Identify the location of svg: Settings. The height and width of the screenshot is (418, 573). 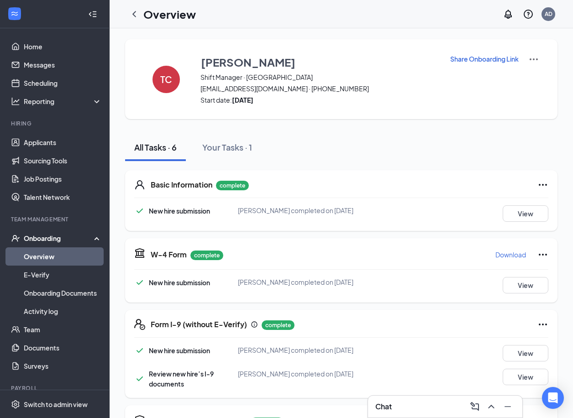
(16, 404).